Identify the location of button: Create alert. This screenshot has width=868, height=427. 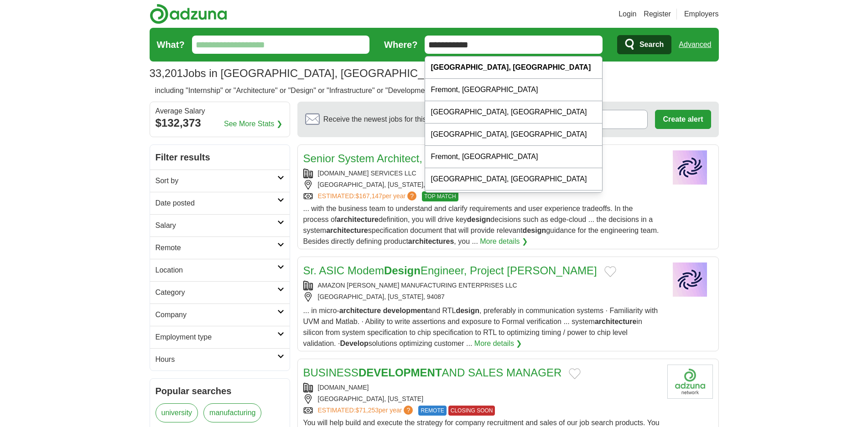
(683, 120).